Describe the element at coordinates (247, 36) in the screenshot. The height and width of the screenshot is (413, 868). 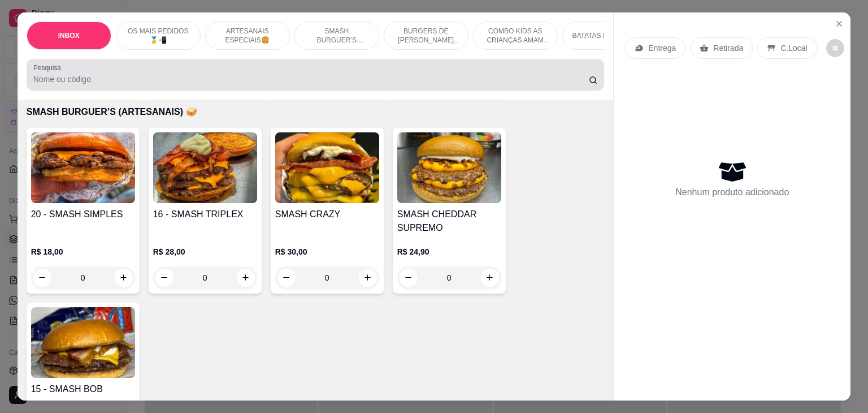
I see `p: ARTESANAIS ESPECIAIS🍔` at that location.